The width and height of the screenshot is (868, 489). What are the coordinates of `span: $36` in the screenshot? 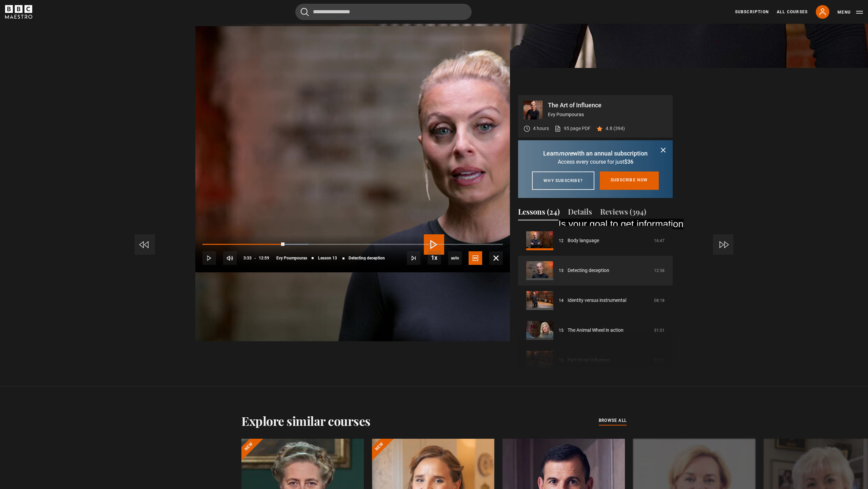 It's located at (629, 162).